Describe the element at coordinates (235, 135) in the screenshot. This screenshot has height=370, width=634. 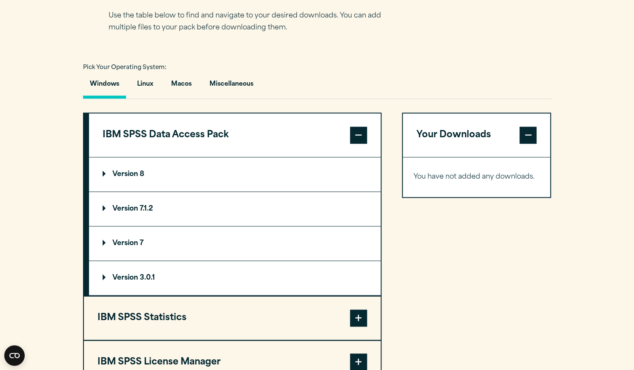
I see `button: IBM SPSS Data Access Pack` at that location.